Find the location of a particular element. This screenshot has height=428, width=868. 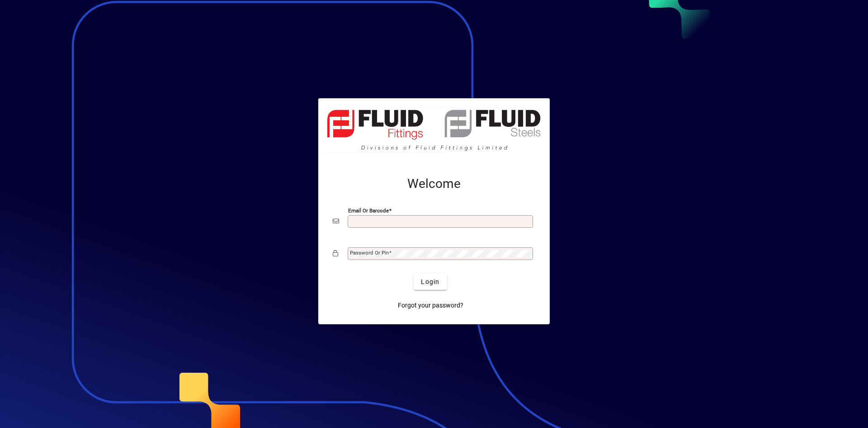

span: Login is located at coordinates (430, 281).